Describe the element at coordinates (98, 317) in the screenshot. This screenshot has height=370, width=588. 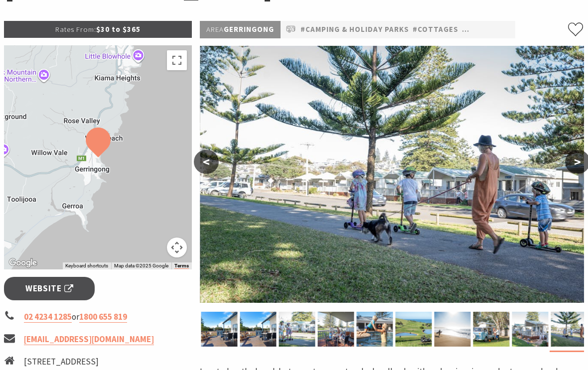
I see `li: or` at that location.